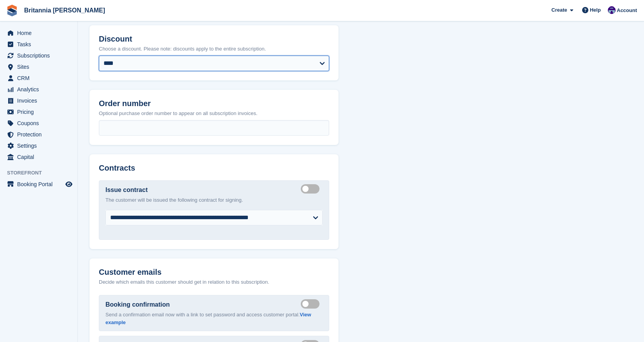 This screenshot has width=644, height=342. Describe the element at coordinates (41, 135) in the screenshot. I see `span: Protection` at that location.